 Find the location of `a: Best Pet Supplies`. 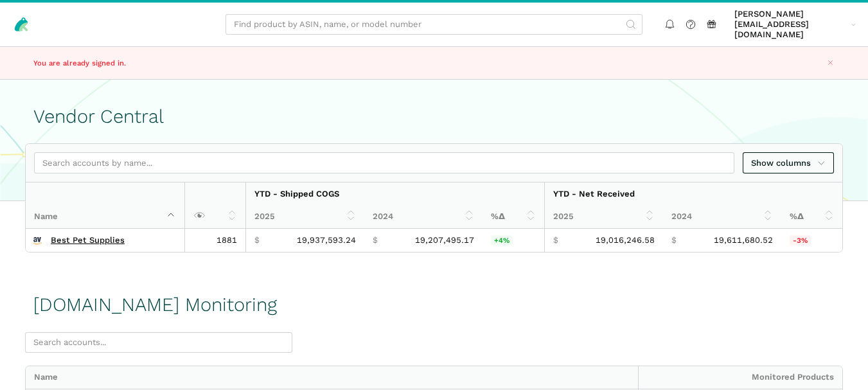

a: Best Pet Supplies is located at coordinates (87, 240).